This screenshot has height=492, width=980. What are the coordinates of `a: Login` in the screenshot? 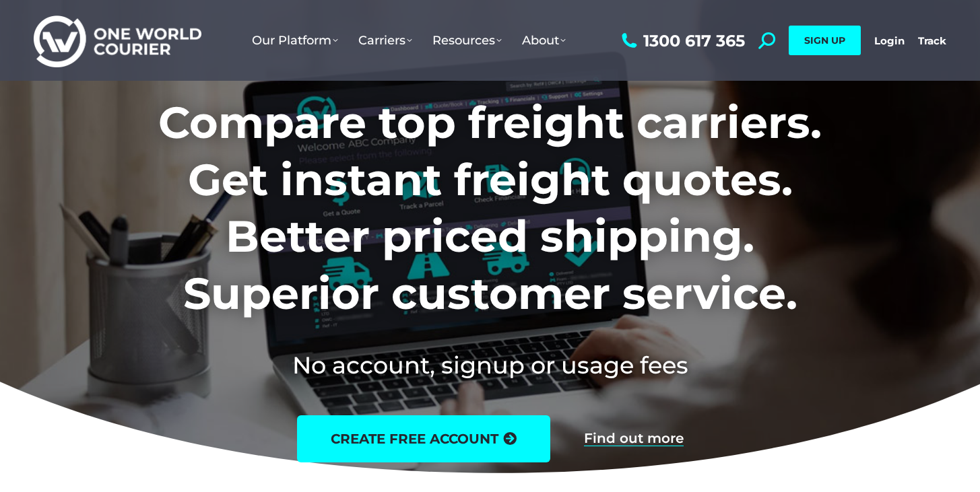 It's located at (889, 40).